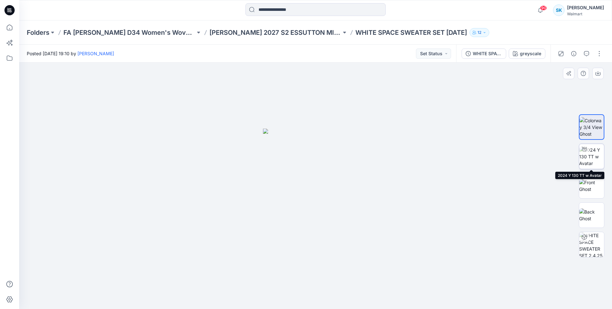  Describe the element at coordinates (527, 54) in the screenshot. I see `button: greyscale` at that location.